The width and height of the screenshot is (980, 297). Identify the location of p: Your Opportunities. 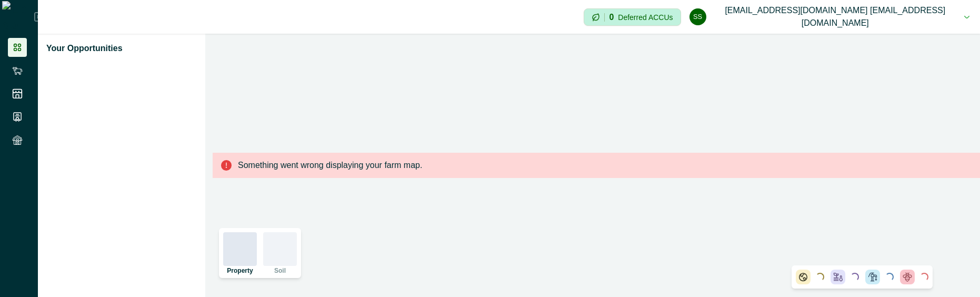
(84, 49).